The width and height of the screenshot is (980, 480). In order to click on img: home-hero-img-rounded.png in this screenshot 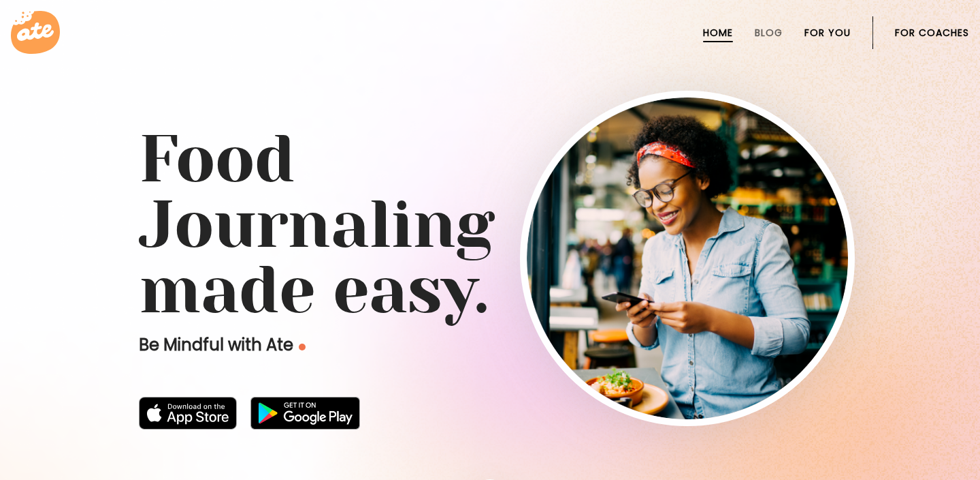, I will do `click(688, 258)`.